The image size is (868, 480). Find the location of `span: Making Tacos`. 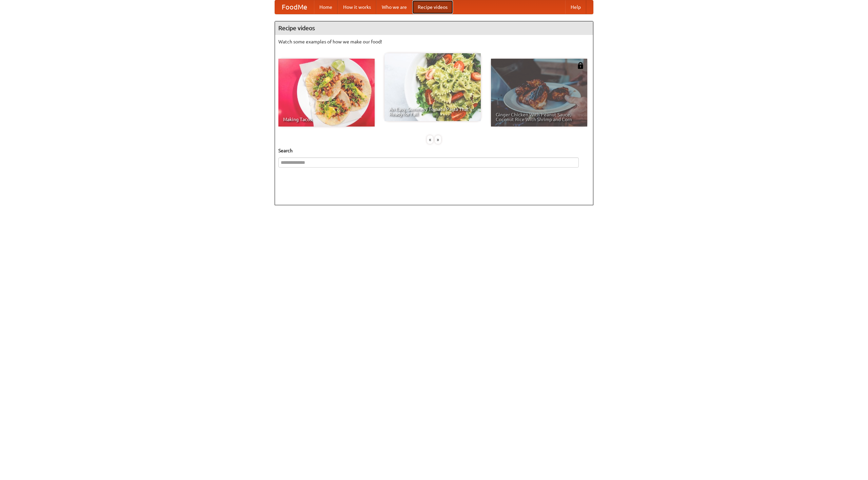

span: Making Tacos is located at coordinates (327, 119).